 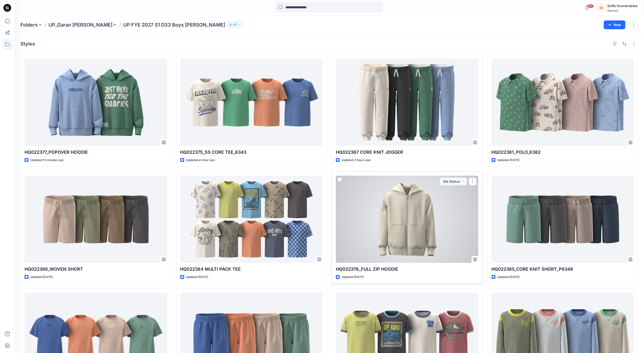 I want to click on p: HQ022386_WOVEN SHORT, so click(x=96, y=269).